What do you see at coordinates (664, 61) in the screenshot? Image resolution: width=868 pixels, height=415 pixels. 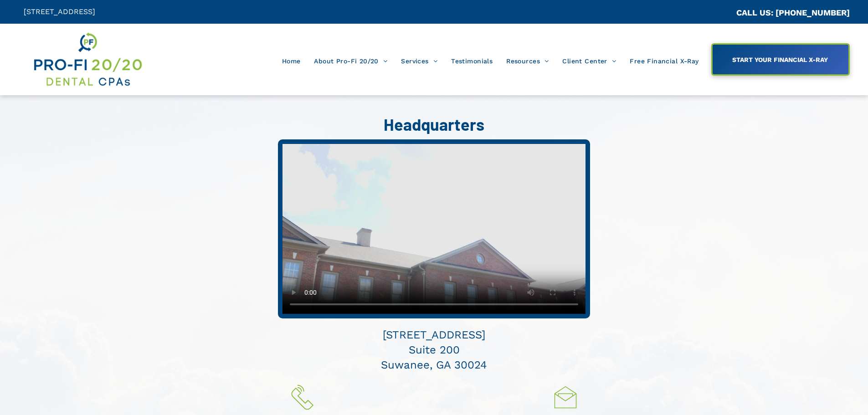 I see `a: Free Financial X-Ray` at bounding box center [664, 61].